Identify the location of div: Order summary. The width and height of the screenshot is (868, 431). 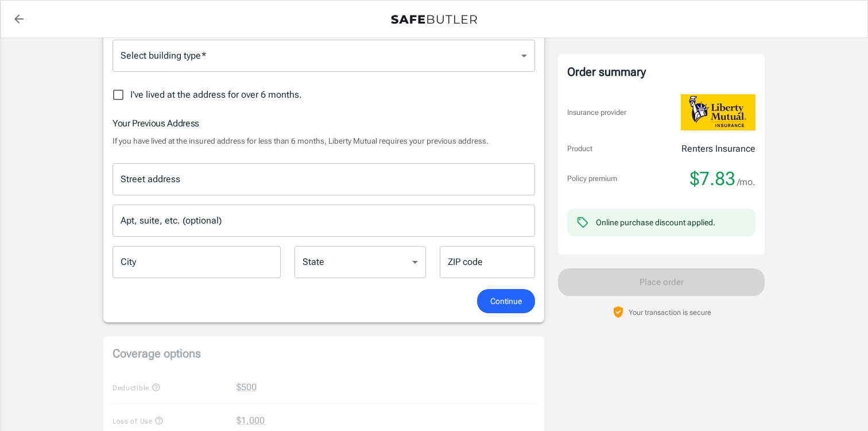
(662, 72).